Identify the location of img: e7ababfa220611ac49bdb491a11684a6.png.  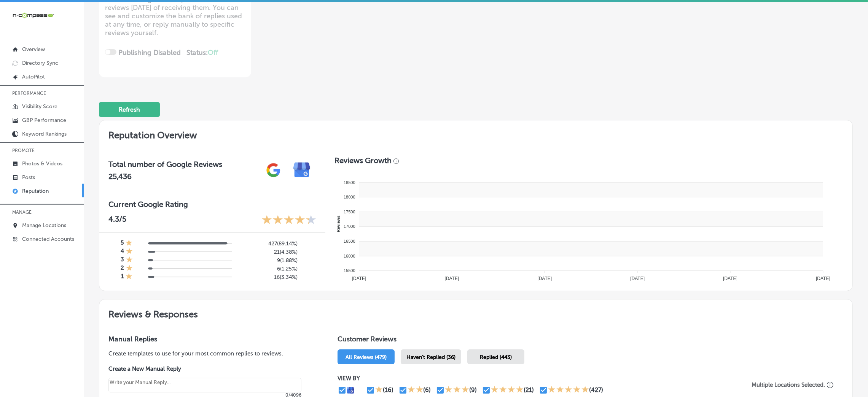
(302, 170).